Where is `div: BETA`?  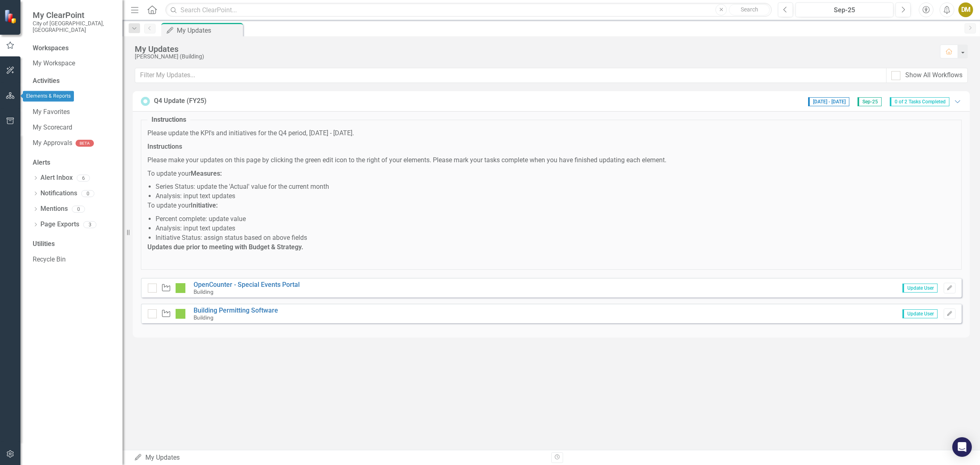
div: BETA is located at coordinates (84, 143).